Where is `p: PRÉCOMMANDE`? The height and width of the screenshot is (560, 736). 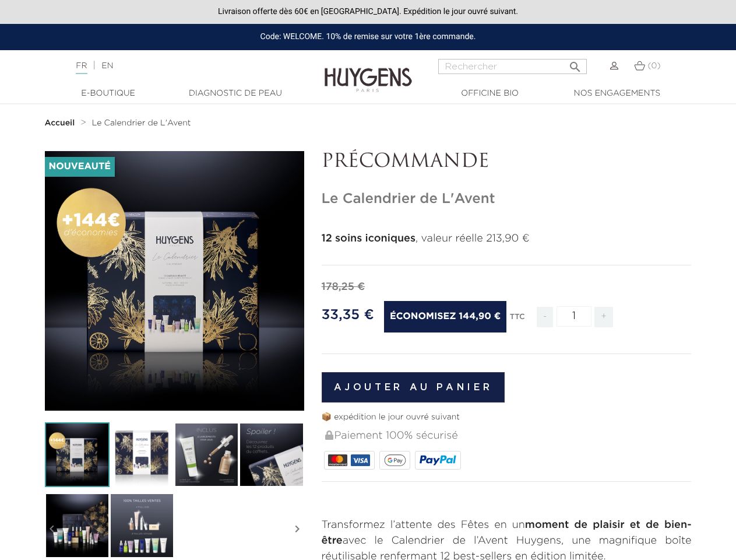
p: PRÉCOMMANDE is located at coordinates (506, 162).